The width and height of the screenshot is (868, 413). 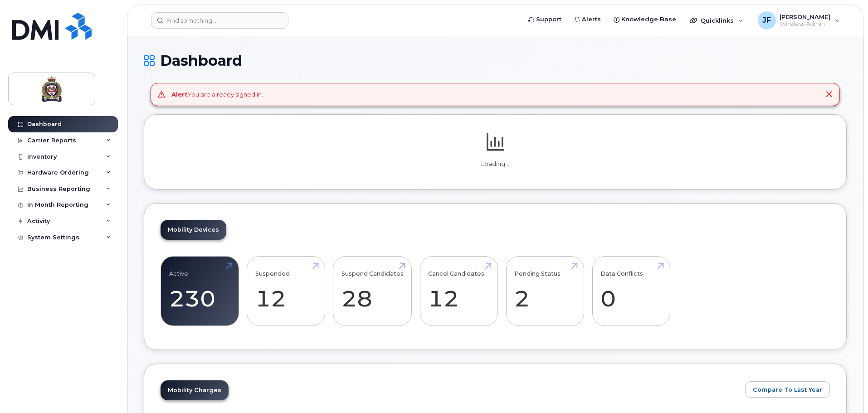 I want to click on span: Compare To Last Year, so click(x=787, y=389).